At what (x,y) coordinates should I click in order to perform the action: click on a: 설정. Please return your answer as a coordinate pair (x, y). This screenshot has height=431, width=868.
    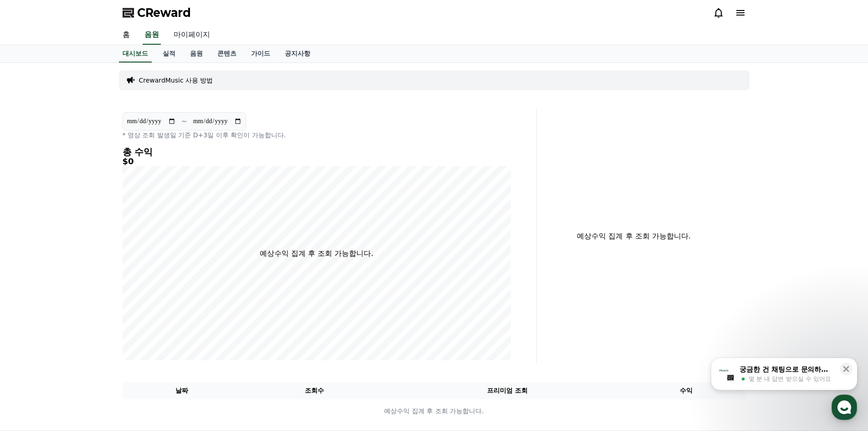
    Looking at the image, I should click on (146, 300).